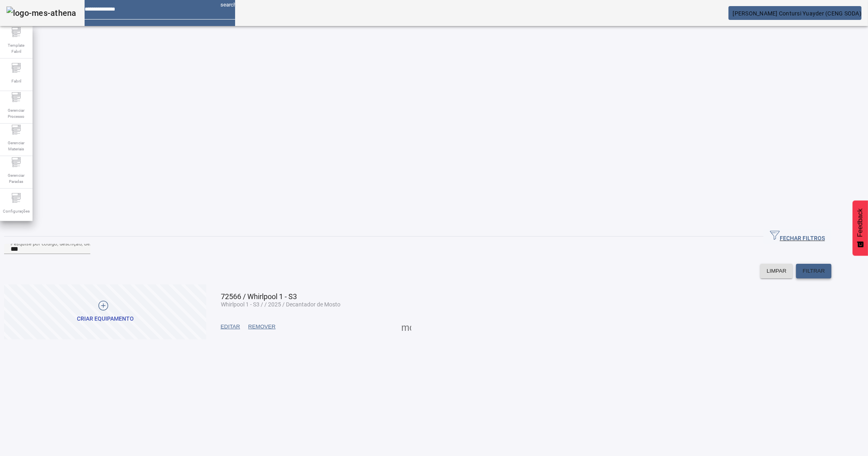 This screenshot has width=868, height=456. Describe the element at coordinates (41, 13) in the screenshot. I see `img: logo-mes-athena` at that location.